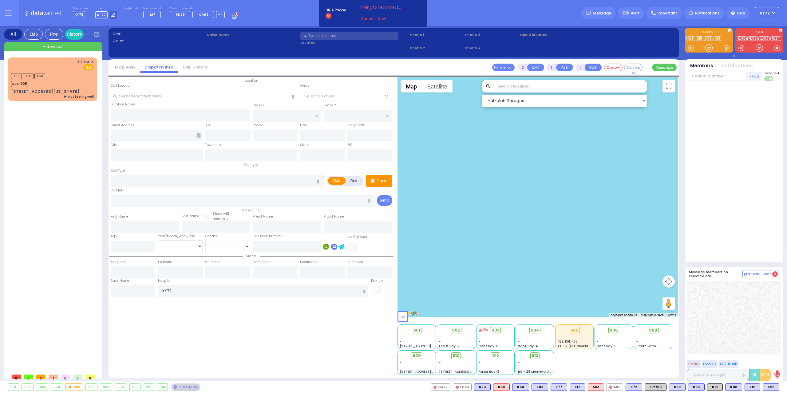  I want to click on button: Toggle fullscreen view, so click(669, 86).